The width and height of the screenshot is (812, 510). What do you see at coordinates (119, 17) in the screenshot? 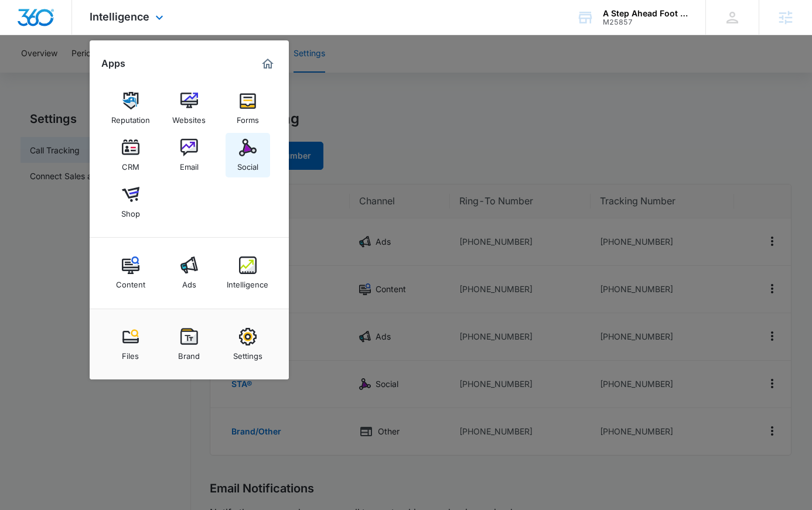
I see `span: Intelligence` at bounding box center [119, 17].